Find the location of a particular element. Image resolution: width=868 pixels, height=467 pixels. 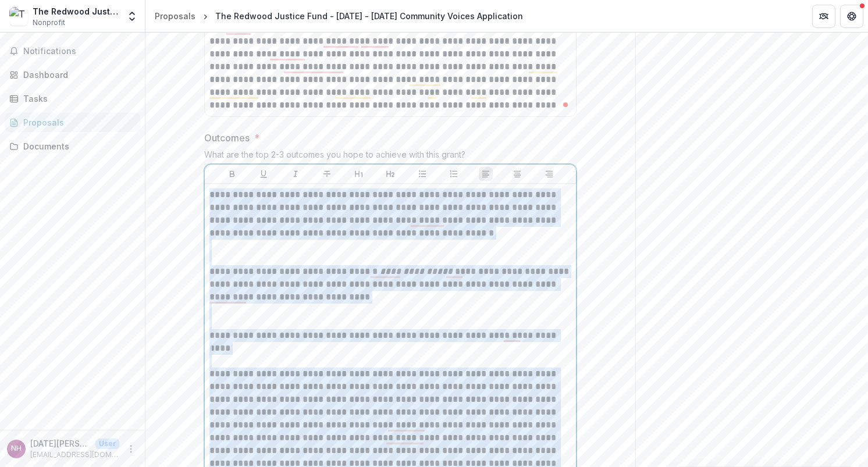

a: Dashboard is located at coordinates (72, 74).